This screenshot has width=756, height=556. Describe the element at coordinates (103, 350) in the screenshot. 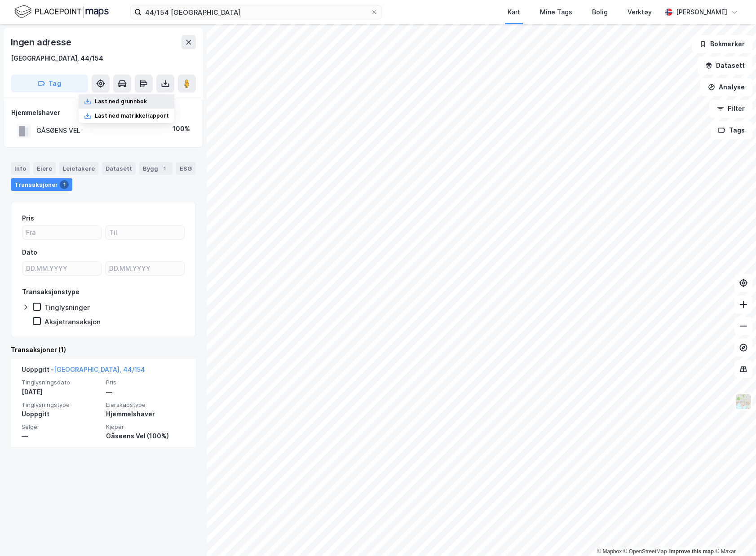

I see `div: Transaksjoner (1)` at that location.